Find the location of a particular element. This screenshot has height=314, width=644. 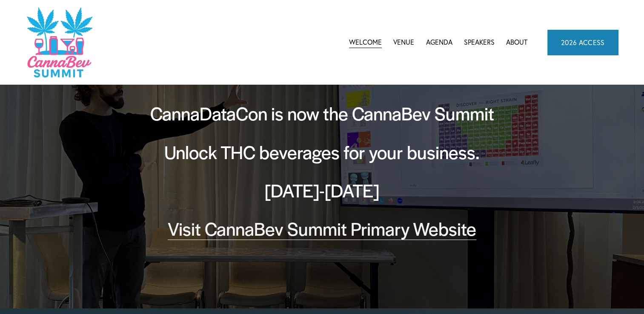

a: About is located at coordinates (517, 42).